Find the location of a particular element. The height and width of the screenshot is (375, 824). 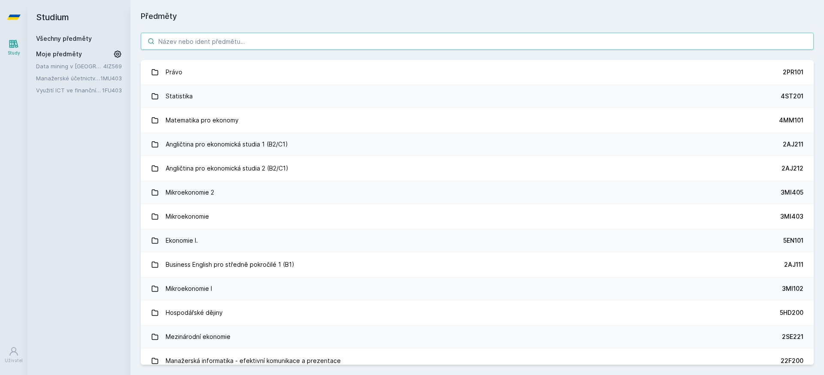

div: 3MI405 is located at coordinates (792, 192).